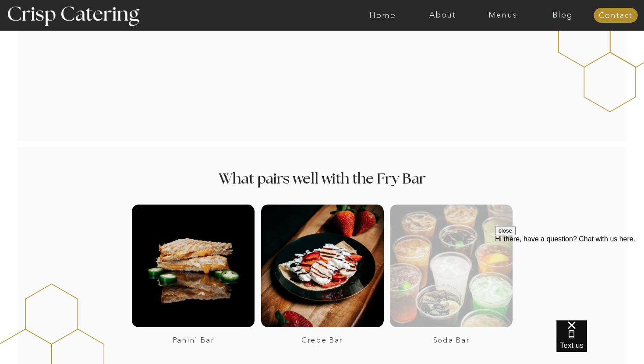 This screenshot has width=644, height=364. I want to click on h2: What pairs well with the Fry Bar, so click(322, 180).